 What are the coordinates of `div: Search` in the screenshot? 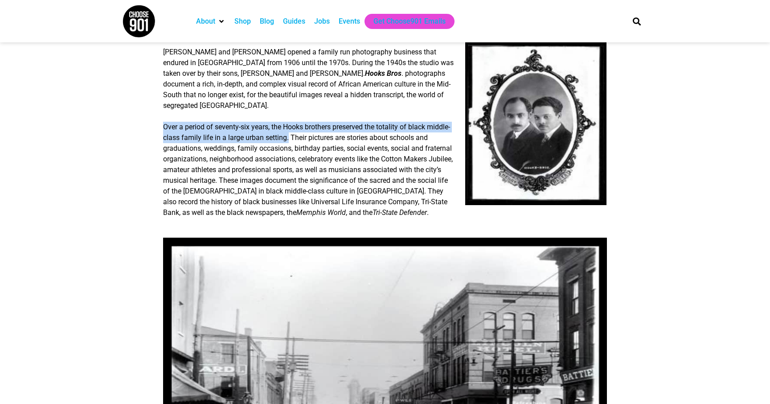 It's located at (637, 21).